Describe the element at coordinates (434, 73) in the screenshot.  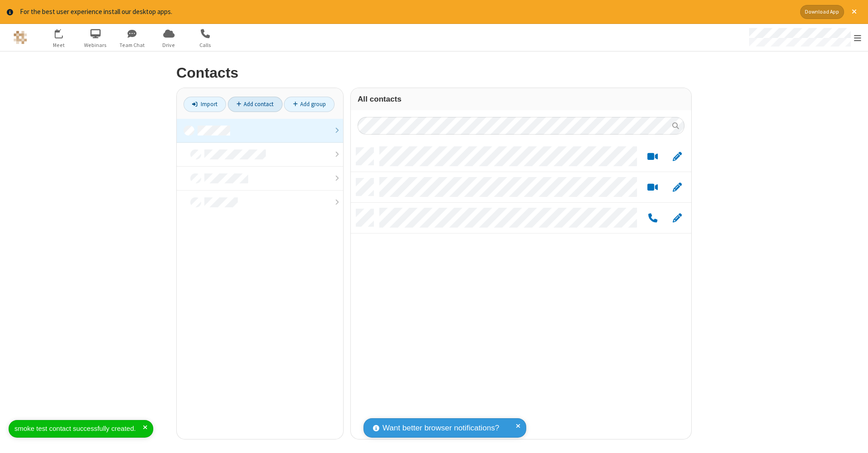
I see `h2: Contacts` at that location.